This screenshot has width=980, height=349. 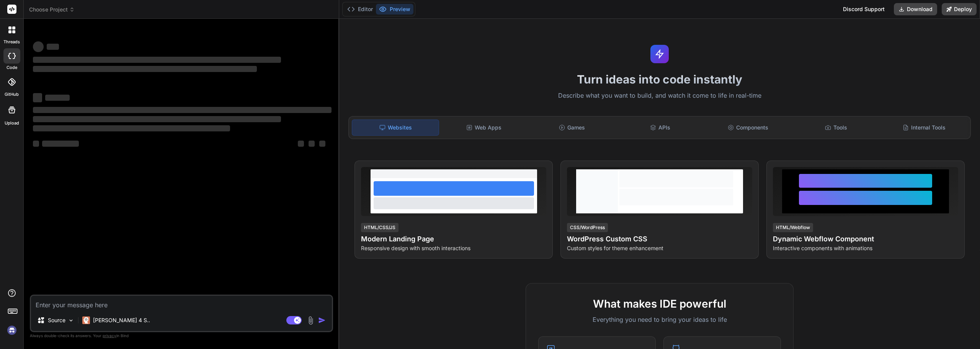 What do you see at coordinates (865, 239) in the screenshot?
I see `h4: Dynamic Webflow Component` at bounding box center [865, 239].